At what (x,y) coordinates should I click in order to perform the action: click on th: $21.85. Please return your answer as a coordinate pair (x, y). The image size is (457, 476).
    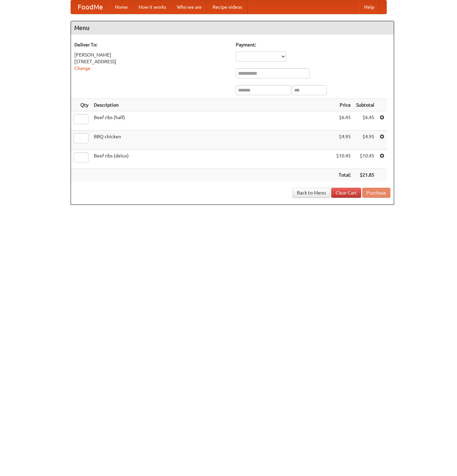
    Looking at the image, I should click on (365, 175).